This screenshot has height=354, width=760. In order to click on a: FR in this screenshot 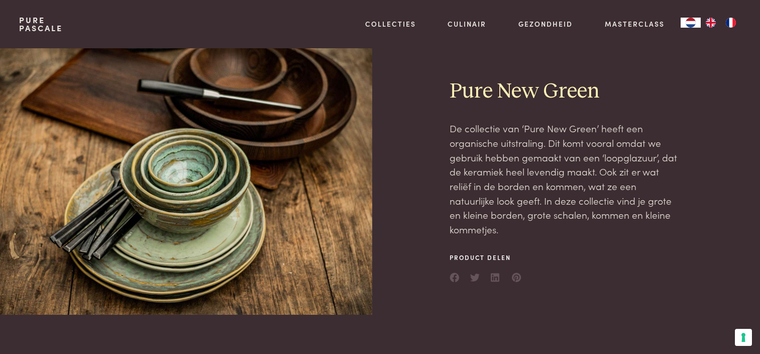, I will do `click(731, 23)`.